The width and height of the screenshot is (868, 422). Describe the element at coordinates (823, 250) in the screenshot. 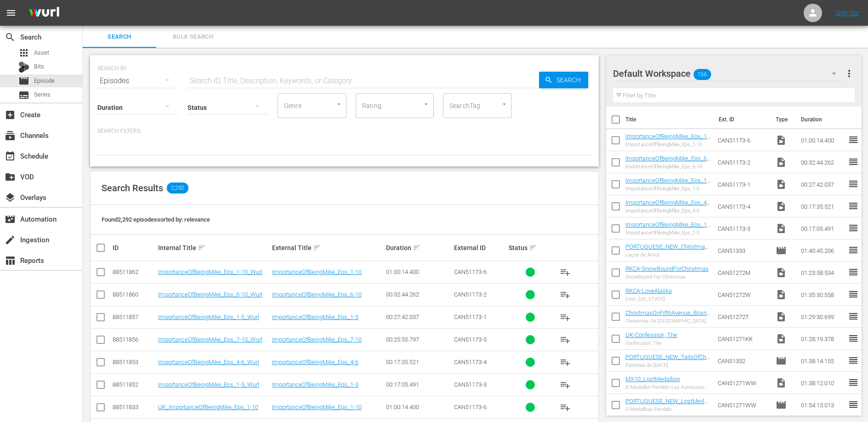

I see `td: 01:40:45.206` at that location.